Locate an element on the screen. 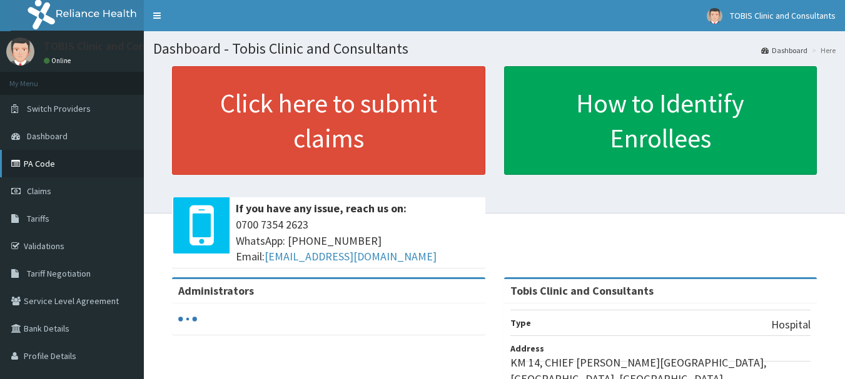 This screenshot has width=845, height=379. span: Dashboard is located at coordinates (47, 136).